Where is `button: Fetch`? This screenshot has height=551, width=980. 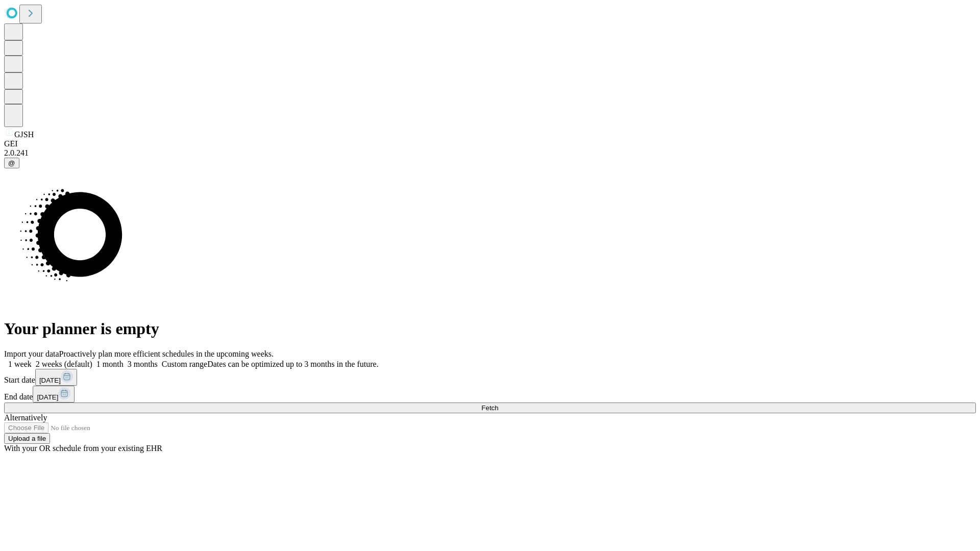
button: Fetch is located at coordinates (490, 408).